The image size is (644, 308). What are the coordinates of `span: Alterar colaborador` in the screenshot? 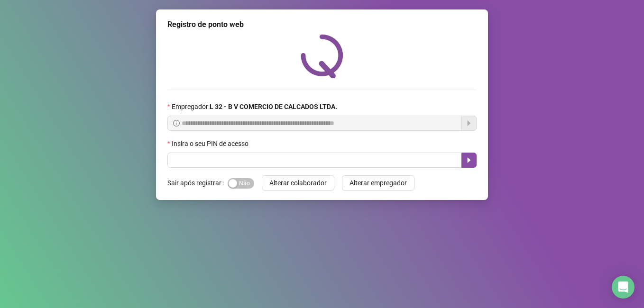 It's located at (298, 183).